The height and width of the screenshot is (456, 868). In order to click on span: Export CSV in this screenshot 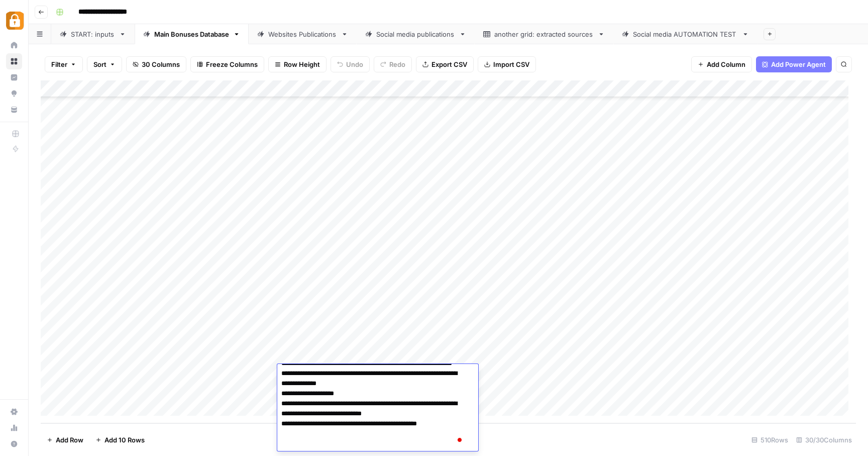, I will do `click(449, 64)`.